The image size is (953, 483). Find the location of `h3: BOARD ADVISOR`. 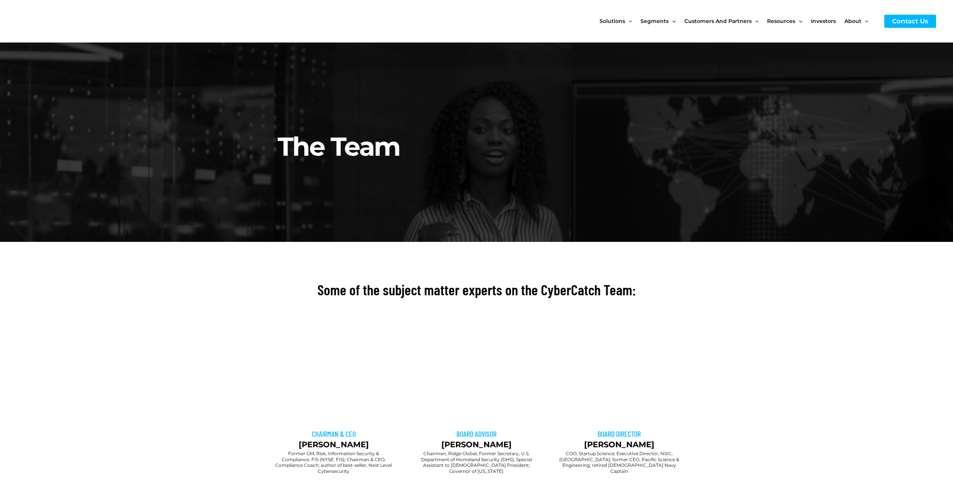

h3: BOARD ADVISOR is located at coordinates (477, 433).